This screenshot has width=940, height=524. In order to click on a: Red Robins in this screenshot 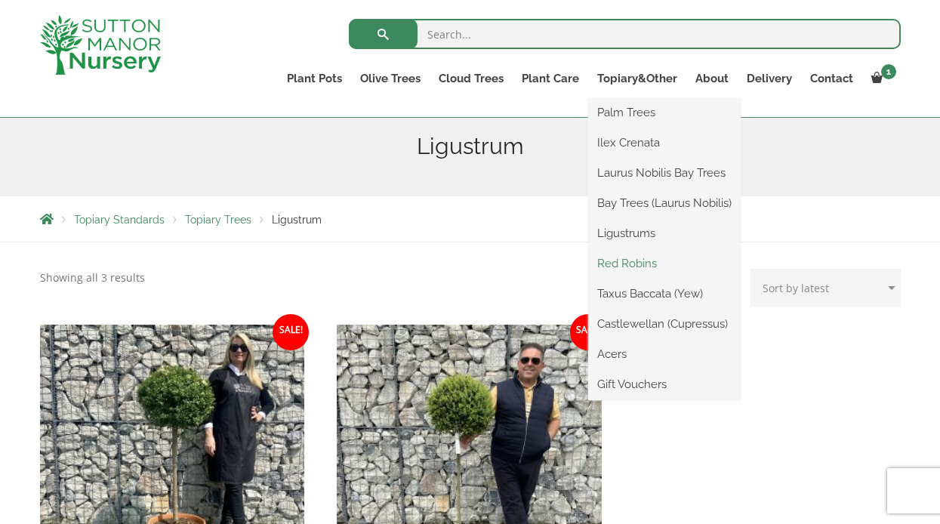, I will do `click(664, 263)`.